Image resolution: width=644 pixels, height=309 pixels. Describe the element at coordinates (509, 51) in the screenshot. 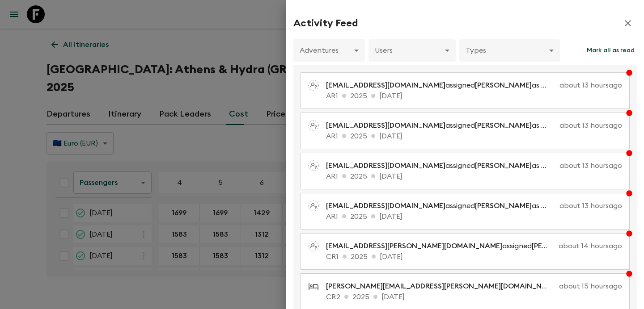

I see `div: Types` at that location.